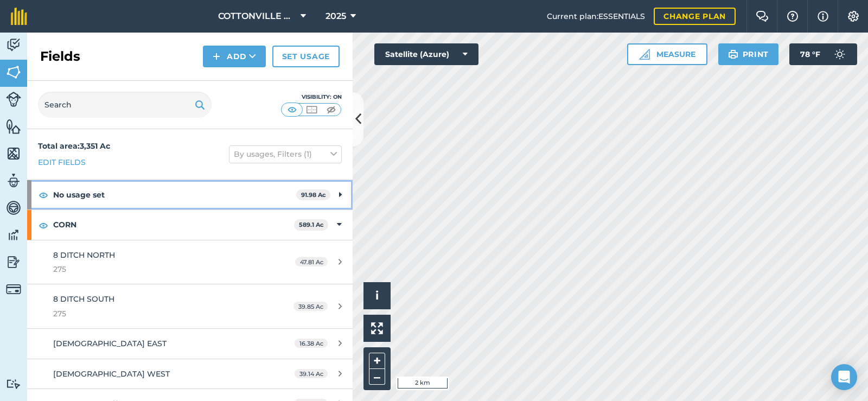 This screenshot has height=401, width=868. What do you see at coordinates (62, 162) in the screenshot?
I see `a: Edit fields` at bounding box center [62, 162].